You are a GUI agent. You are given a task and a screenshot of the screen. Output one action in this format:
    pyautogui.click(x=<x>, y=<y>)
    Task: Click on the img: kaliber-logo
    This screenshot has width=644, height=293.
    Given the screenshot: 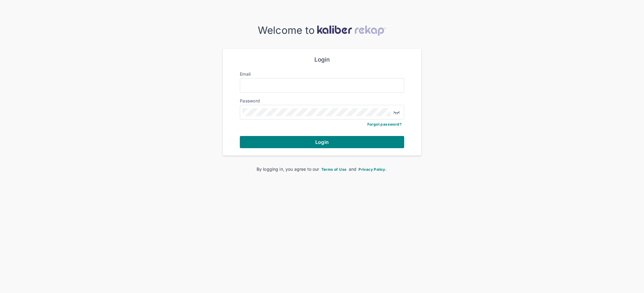 What is the action you would take?
    pyautogui.click(x=352, y=30)
    